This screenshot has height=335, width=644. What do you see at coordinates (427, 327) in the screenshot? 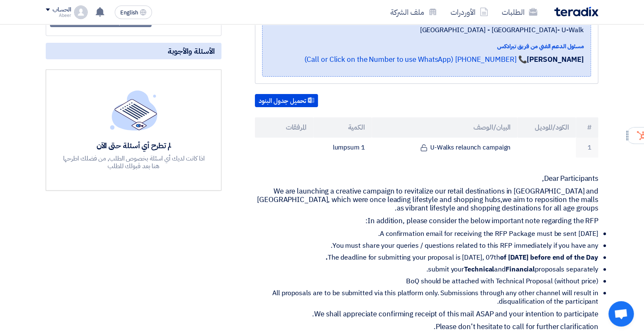
I see `p: Please don’t hesitate to call for further clarification.` at bounding box center [427, 327].